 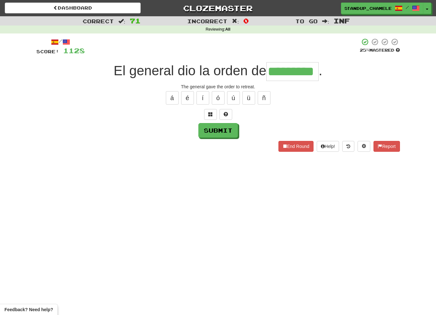 What do you see at coordinates (29, 309) in the screenshot?
I see `span: Open feedback widget` at bounding box center [29, 309].